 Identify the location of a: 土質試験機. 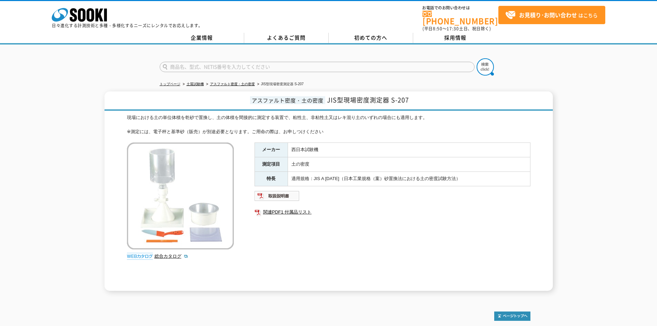
(195, 84).